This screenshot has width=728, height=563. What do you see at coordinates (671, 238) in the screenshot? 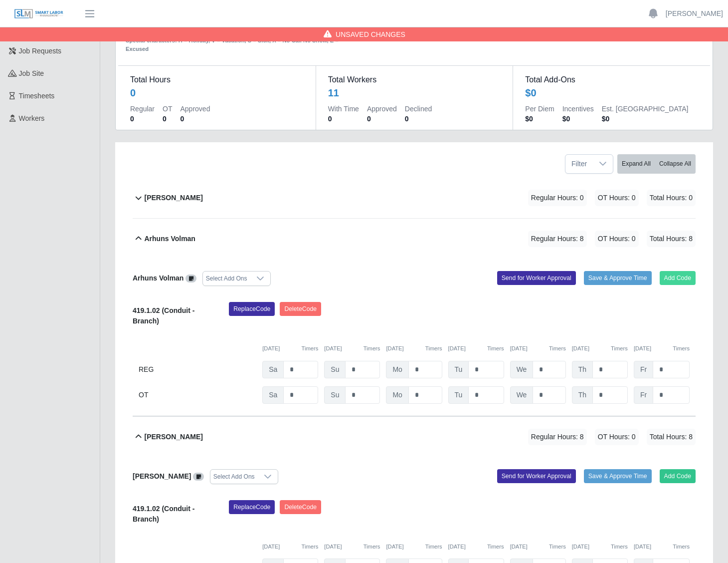
I see `span: Total Hours: 8` at bounding box center [671, 238].